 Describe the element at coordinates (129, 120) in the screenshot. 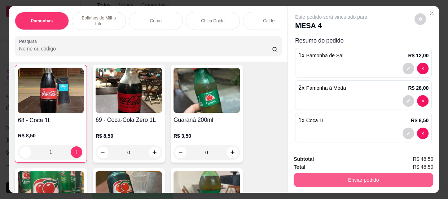

I see `h4: 69 - Coca-Cola Zero 1L` at that location.